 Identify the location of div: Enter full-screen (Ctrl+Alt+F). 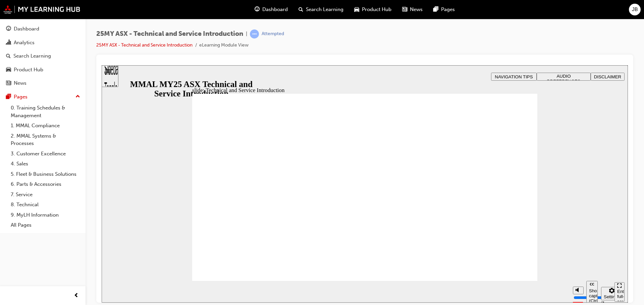
(517, 234).